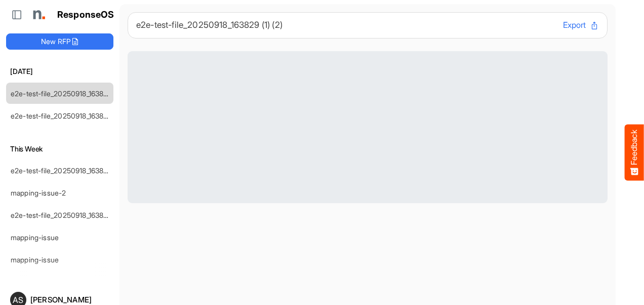  Describe the element at coordinates (60, 41) in the screenshot. I see `button: New RFP` at that location.